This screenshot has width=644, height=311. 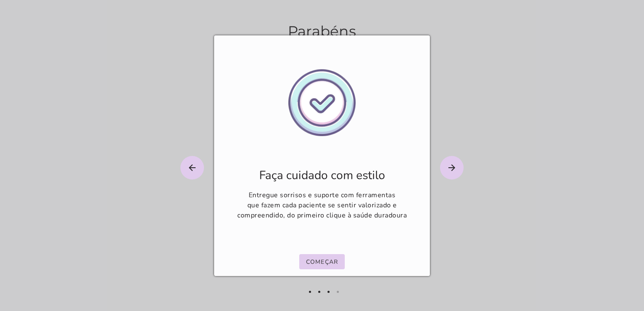 What do you see at coordinates (192, 168) in the screenshot?
I see `mwc-icon: arrow_backward` at bounding box center [192, 168].